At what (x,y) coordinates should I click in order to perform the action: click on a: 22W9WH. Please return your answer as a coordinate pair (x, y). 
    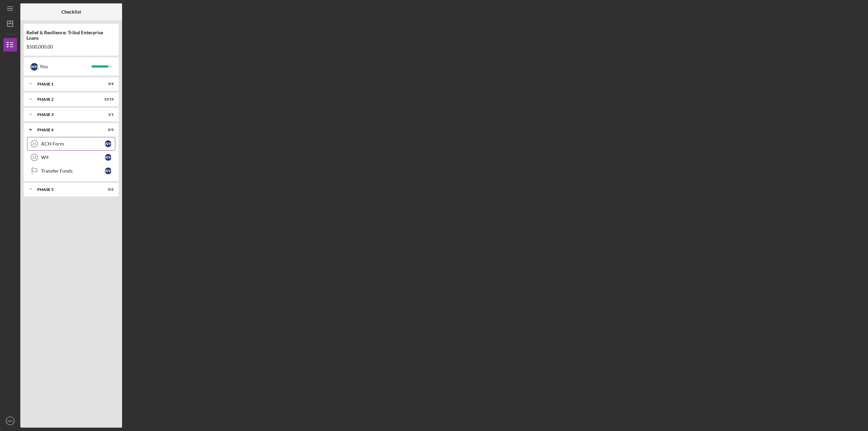
    Looking at the image, I should click on (71, 157).